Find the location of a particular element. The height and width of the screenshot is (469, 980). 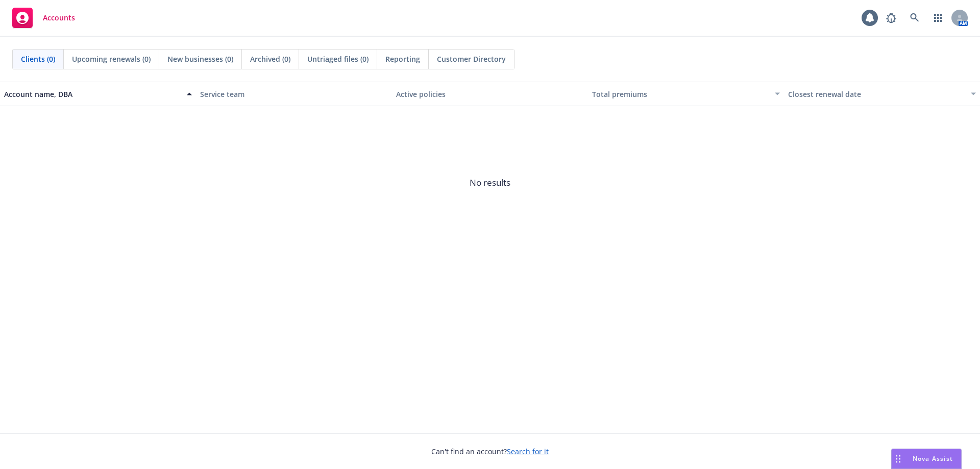

a: Report a Bug is located at coordinates (891, 18).